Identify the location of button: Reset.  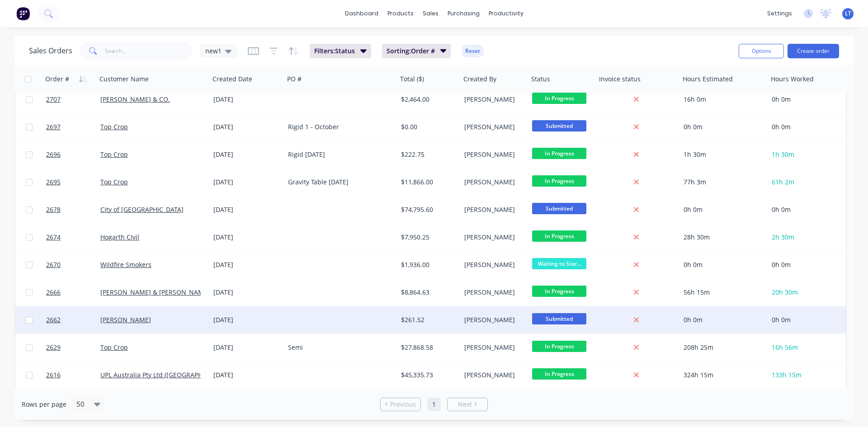
(472, 51).